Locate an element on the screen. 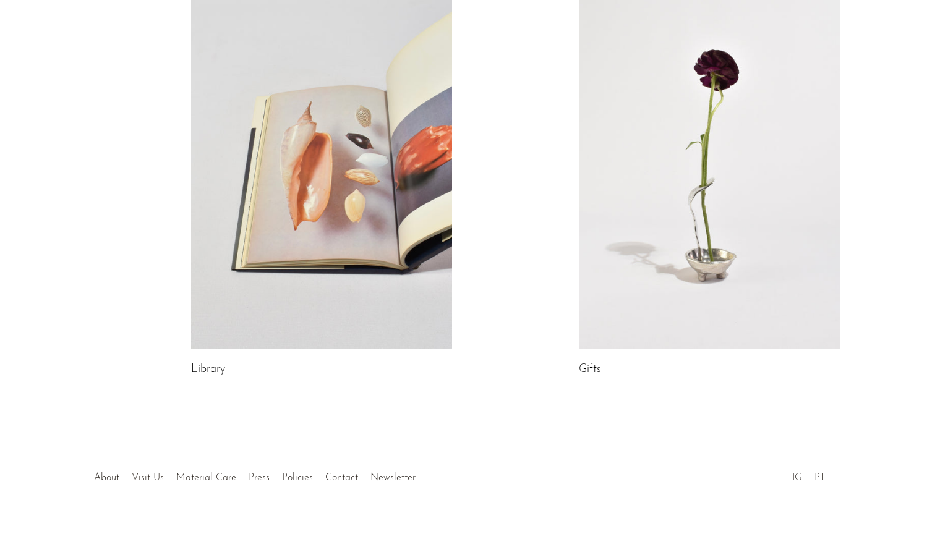  a: Policies is located at coordinates (297, 478).